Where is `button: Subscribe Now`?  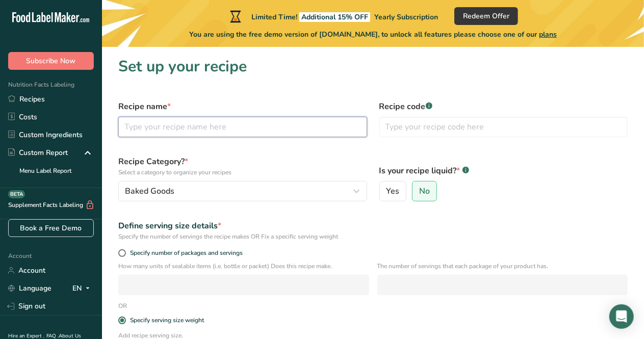
button: Subscribe Now is located at coordinates (51, 61).